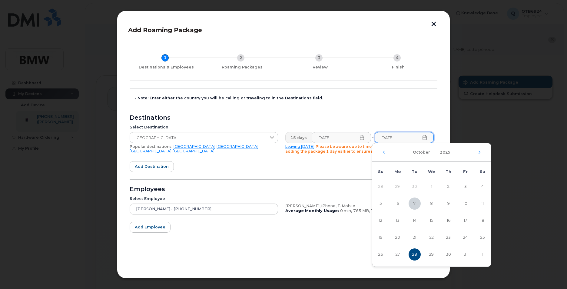 Image resolution: width=567 pixels, height=289 pixels. Describe the element at coordinates (449, 221) in the screenshot. I see `span: 16` at that location.